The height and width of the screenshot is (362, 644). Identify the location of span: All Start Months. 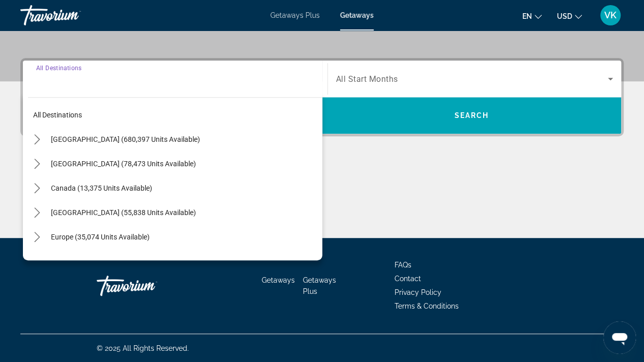
(367, 79).